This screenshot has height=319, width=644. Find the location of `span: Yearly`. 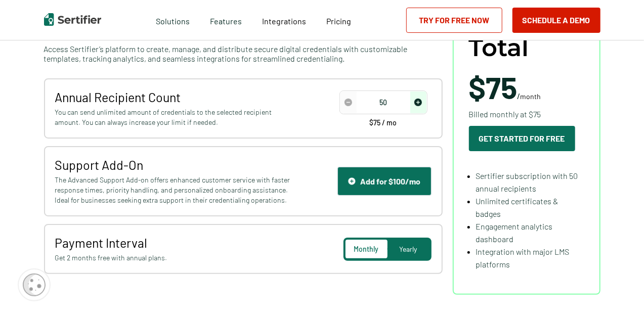

span: Yearly is located at coordinates (408, 249).